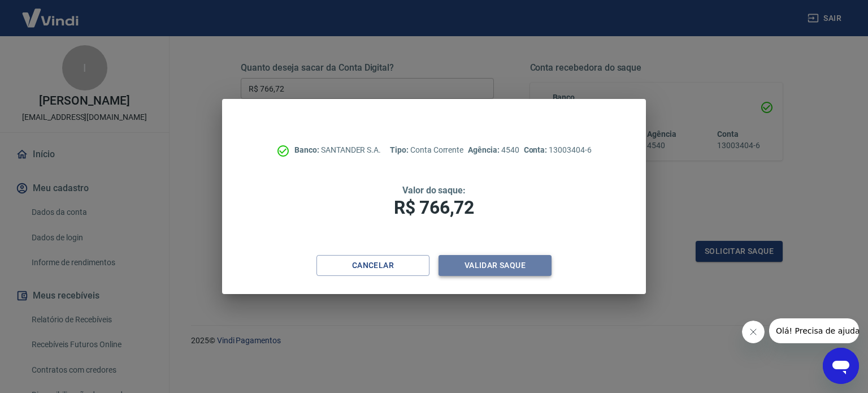 This screenshot has width=868, height=393. Describe the element at coordinates (400, 149) in the screenshot. I see `span: Tipo:` at that location.